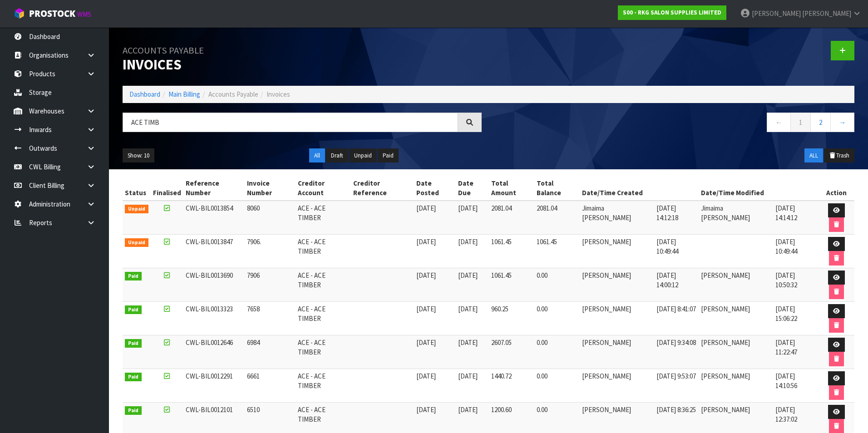  I want to click on a: 1, so click(800, 122).